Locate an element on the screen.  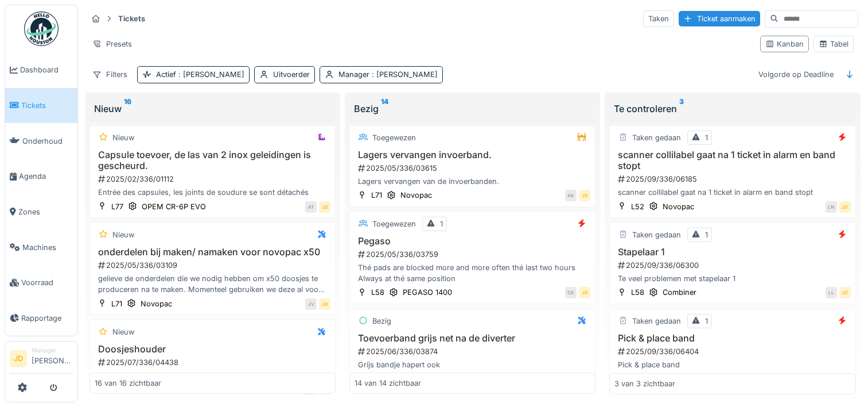
div: Pick & place band is located at coordinates (732, 364).